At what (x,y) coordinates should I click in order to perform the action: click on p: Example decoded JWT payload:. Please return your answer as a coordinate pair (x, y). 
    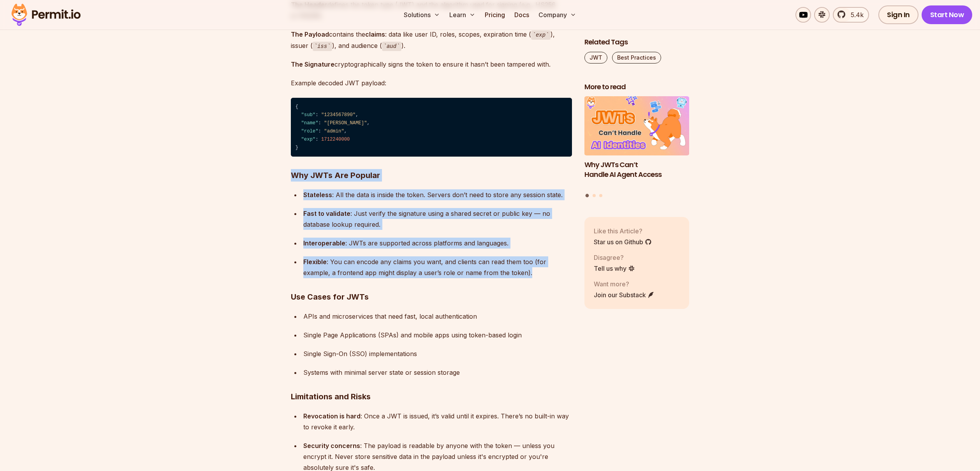
    Looking at the image, I should click on (432, 83).